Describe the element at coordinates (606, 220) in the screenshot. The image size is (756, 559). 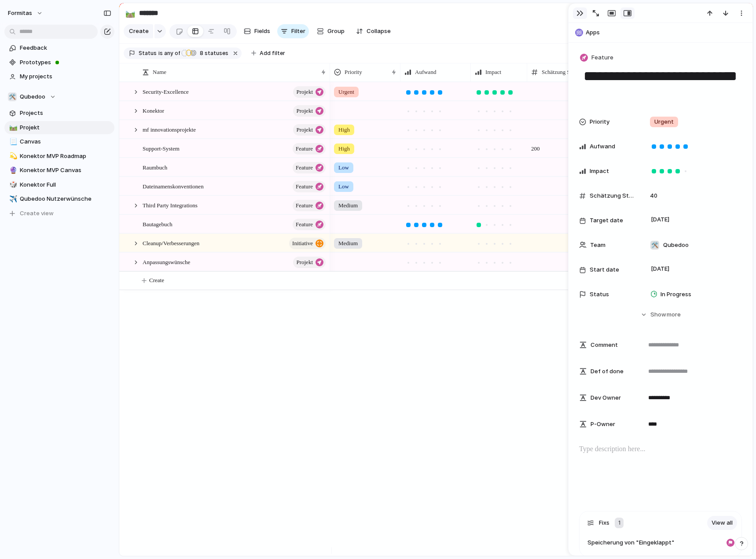
I see `span: Target date` at that location.